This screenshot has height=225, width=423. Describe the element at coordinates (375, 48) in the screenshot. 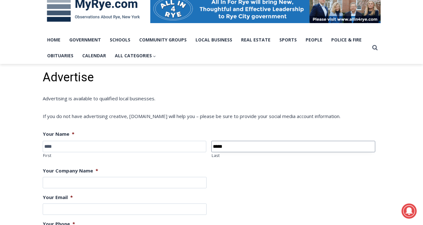

I see `button: View Search Form` at that location.